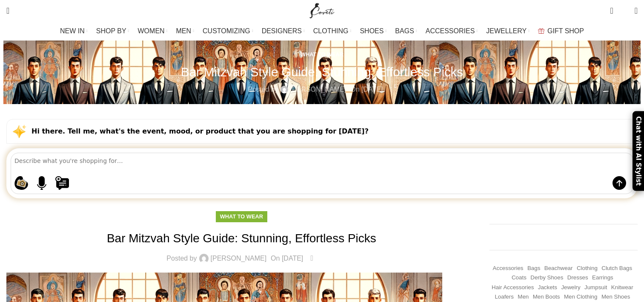  I want to click on a: Site logo, so click(322, 10).